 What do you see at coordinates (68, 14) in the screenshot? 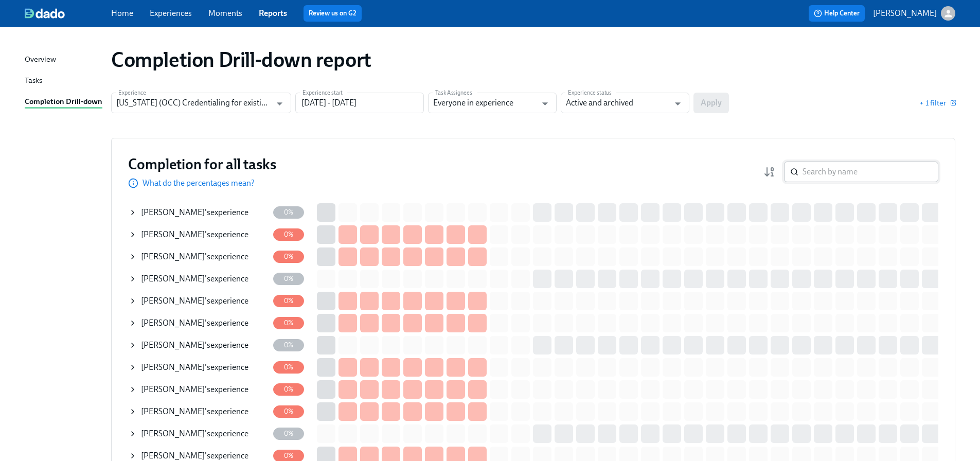
I see `a: dado` at bounding box center [68, 14].